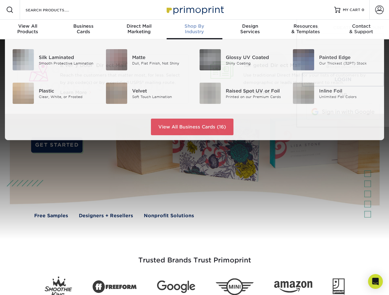 This screenshot has height=295, width=389. I want to click on input: Email, so click(342, 39).